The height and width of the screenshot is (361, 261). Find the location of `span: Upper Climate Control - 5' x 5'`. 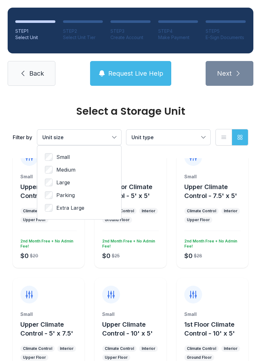

span: Upper Climate Control - 5' x 5' is located at coordinates (44, 191).